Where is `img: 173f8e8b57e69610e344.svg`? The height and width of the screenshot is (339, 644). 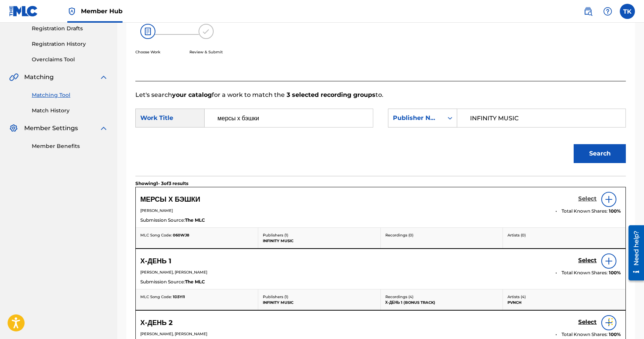 img: 173f8e8b57e69610e344.svg is located at coordinates (206, 32).